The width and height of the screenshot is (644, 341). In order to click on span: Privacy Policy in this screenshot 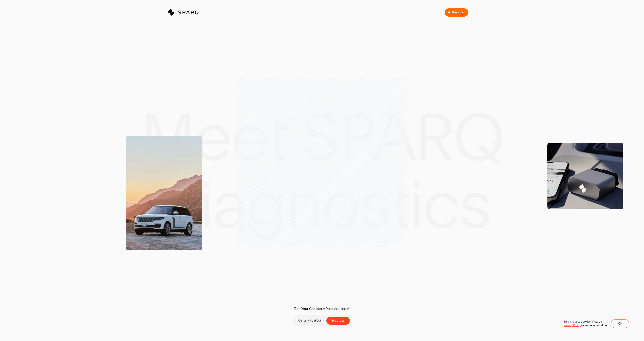, I will do `click(572, 326)`.